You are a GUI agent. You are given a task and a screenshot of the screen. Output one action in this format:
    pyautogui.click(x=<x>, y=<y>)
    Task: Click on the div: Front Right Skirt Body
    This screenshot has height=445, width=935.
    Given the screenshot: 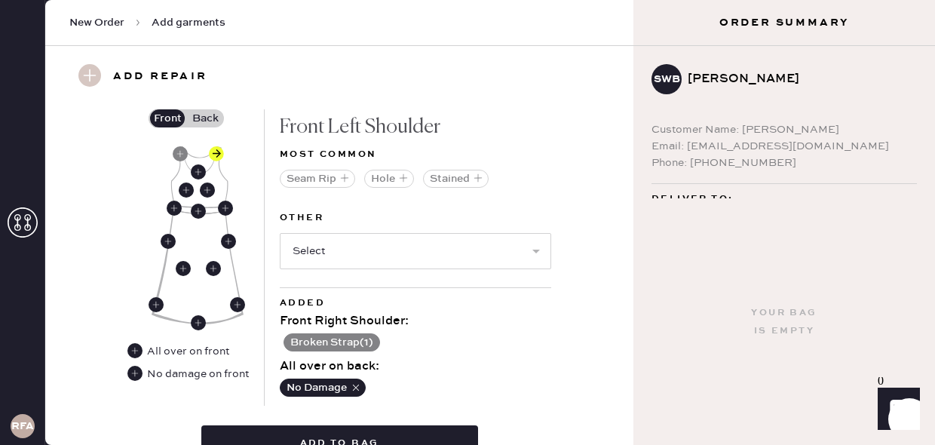 What is the action you would take?
    pyautogui.click(x=183, y=268)
    